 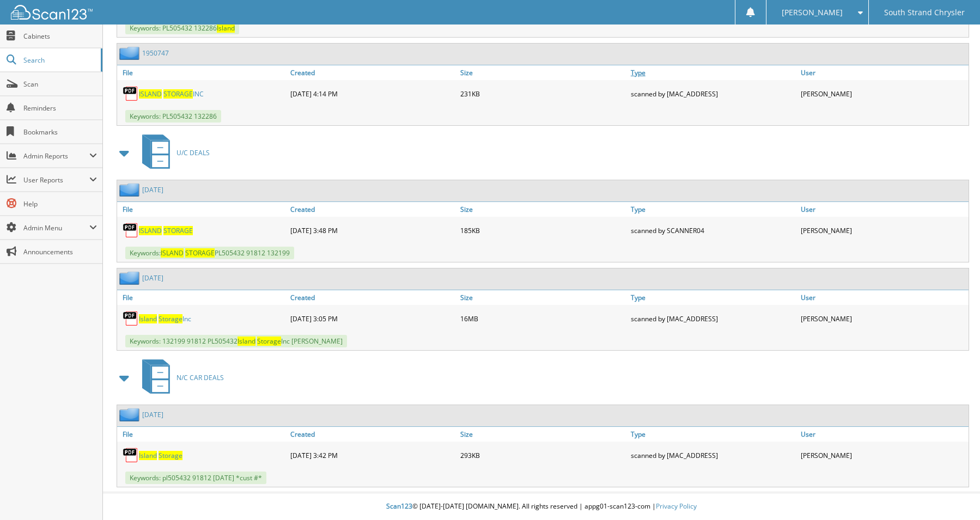 What do you see at coordinates (165, 319) in the screenshot?
I see `a: Island StorageInc` at bounding box center [165, 319].